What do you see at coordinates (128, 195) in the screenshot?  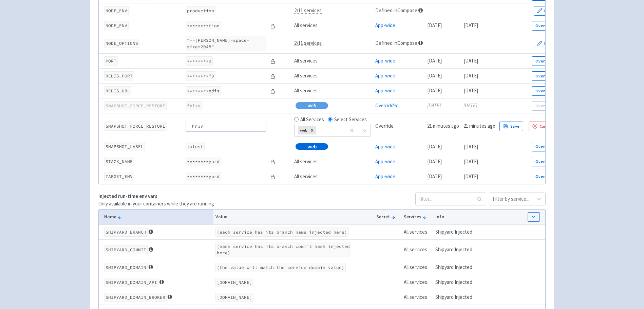 I see `strong: Injected run-time env vars` at bounding box center [128, 195].